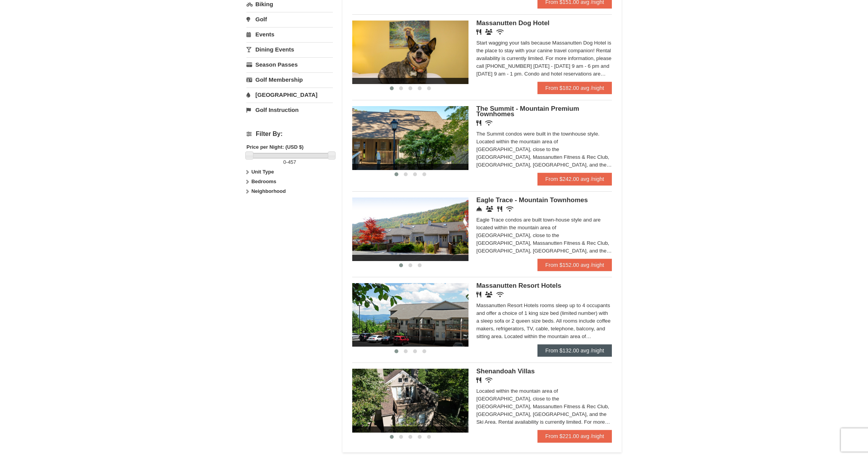 The image size is (868, 457). I want to click on div: Start wagging your tails because Massanutten Dog Hotel is the place to stay with your canine trav..., so click(544, 59).